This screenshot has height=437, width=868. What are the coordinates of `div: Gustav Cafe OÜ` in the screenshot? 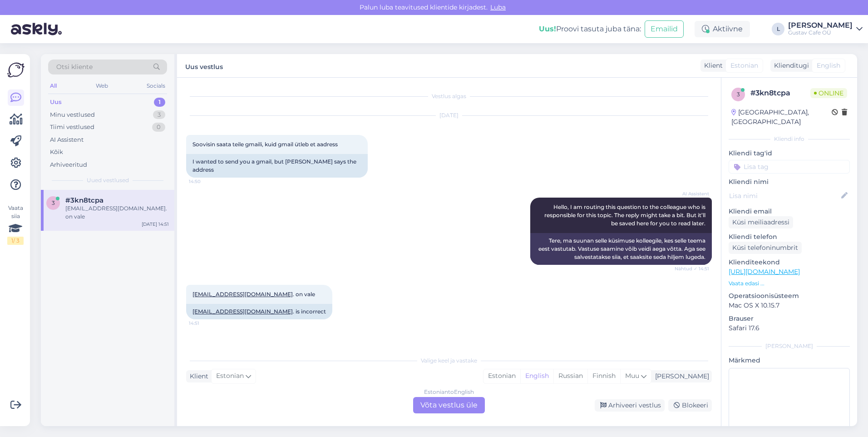 It's located at (820, 33).